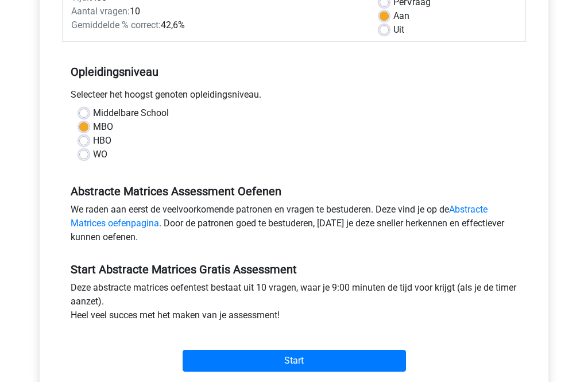 The width and height of the screenshot is (588, 382). What do you see at coordinates (102, 141) in the screenshot?
I see `label: HBO` at bounding box center [102, 141].